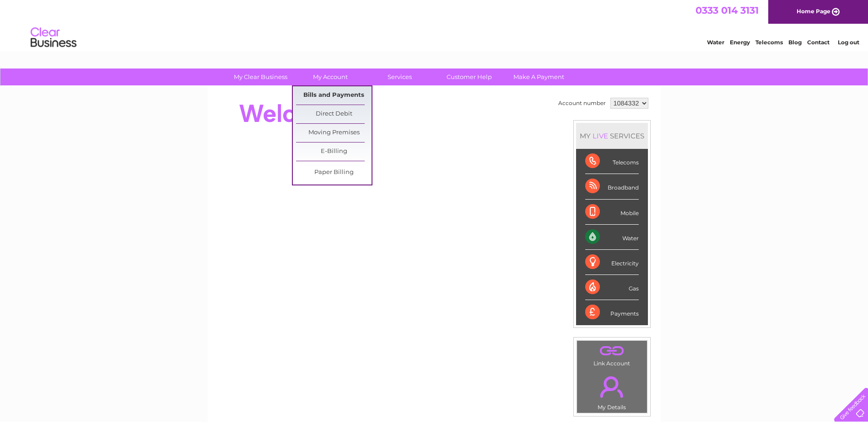 The height and width of the screenshot is (422, 868). What do you see at coordinates (469, 76) in the screenshot?
I see `a: Customer Help` at bounding box center [469, 76].